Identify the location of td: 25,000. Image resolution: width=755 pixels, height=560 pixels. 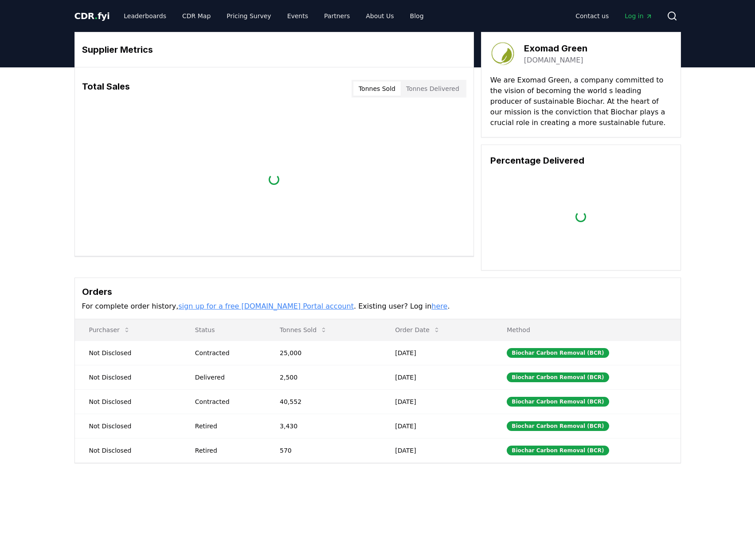
(323, 352).